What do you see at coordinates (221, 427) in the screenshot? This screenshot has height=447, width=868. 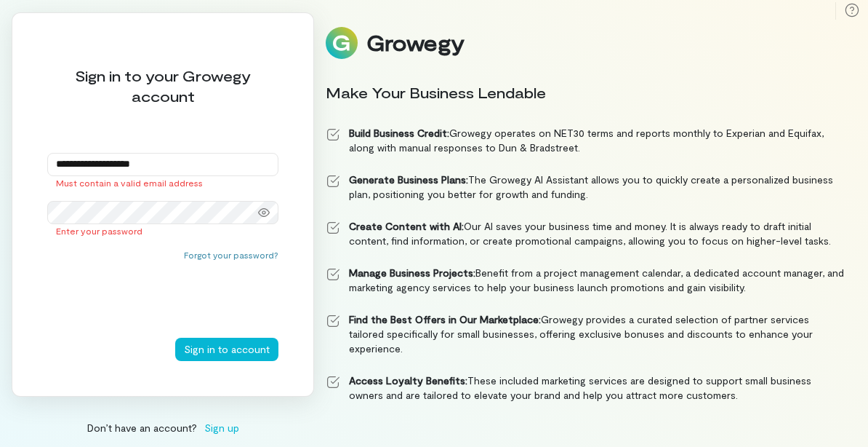 I see `span: Sign up` at bounding box center [221, 427].